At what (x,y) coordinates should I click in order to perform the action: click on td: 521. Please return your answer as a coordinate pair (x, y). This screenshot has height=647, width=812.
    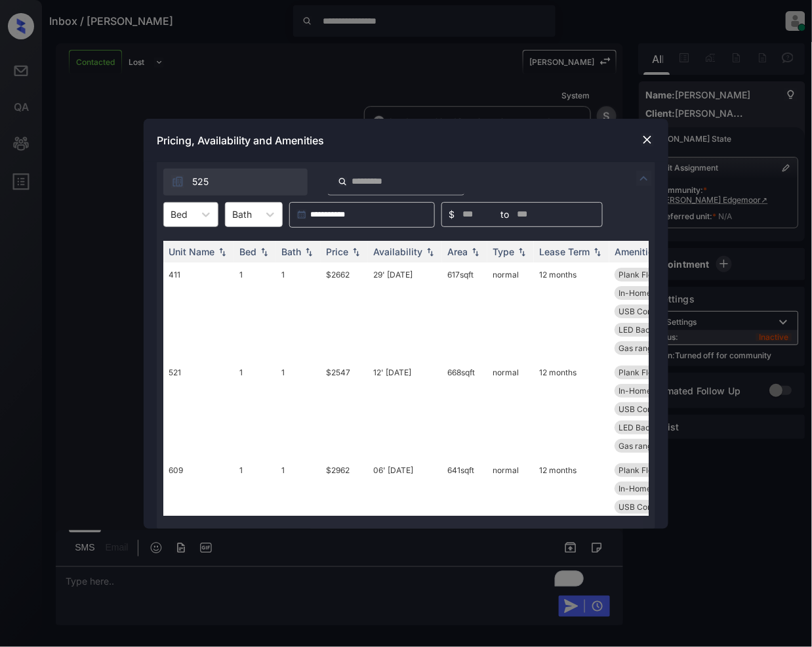
    Looking at the image, I should click on (199, 409).